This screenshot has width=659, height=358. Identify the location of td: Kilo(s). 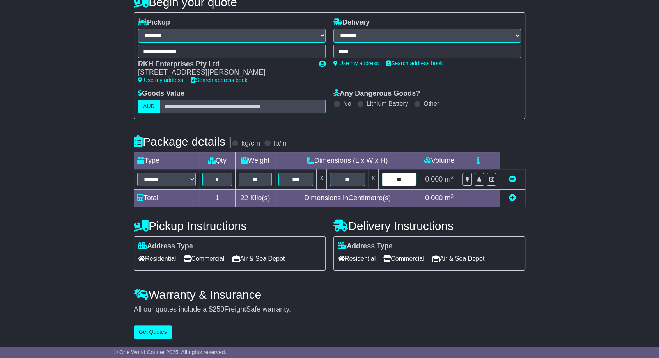
(255, 198).